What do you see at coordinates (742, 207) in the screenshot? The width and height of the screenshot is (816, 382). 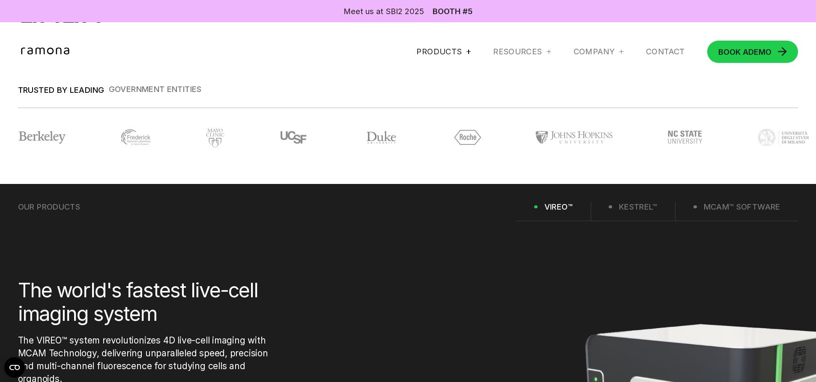 I see `div: MCAM™ Software` at bounding box center [742, 207].